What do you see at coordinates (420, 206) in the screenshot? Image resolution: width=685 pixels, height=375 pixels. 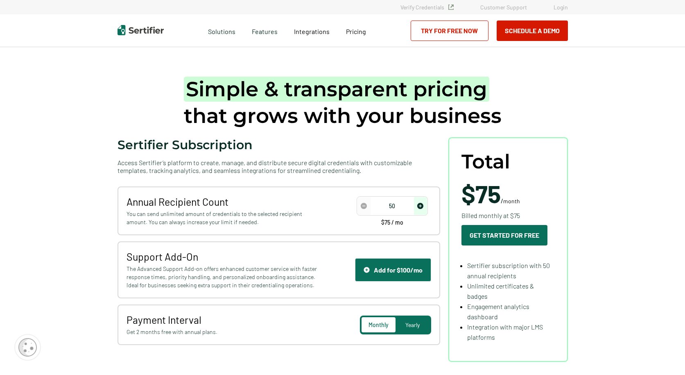 I see `img: Increase Icon` at bounding box center [420, 206].